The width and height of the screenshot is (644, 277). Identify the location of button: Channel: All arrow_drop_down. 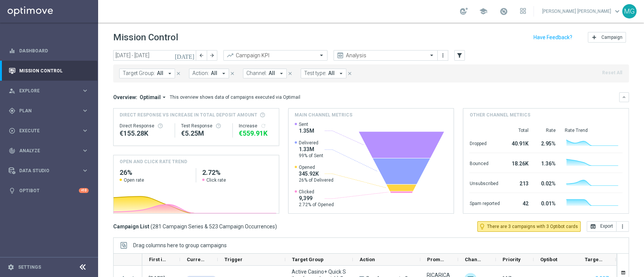
(265, 73).